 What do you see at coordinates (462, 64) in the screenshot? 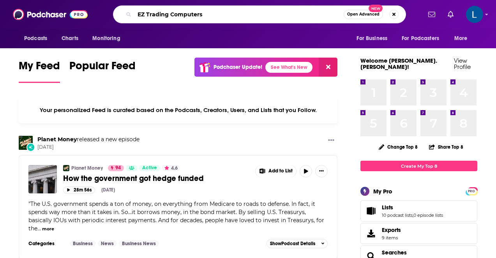
I see `a: View Profile` at bounding box center [462, 64].